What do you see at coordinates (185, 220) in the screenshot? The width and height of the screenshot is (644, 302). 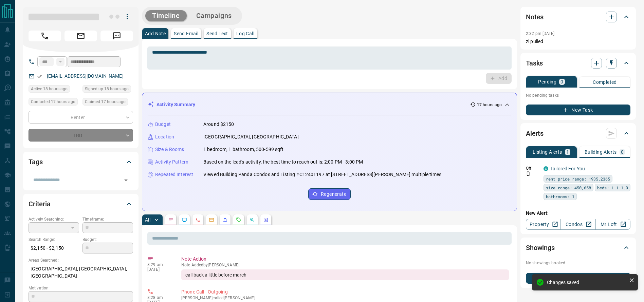 I see `svg: Lead Browsing Activity` at bounding box center [185, 220].